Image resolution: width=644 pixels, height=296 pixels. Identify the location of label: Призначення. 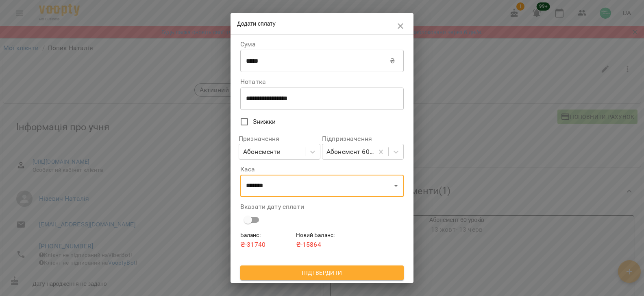
(279, 139).